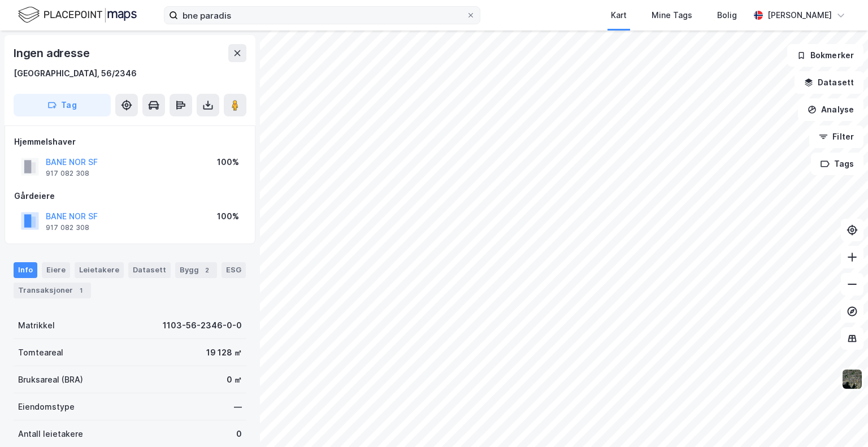  I want to click on div: Info, so click(26, 270).